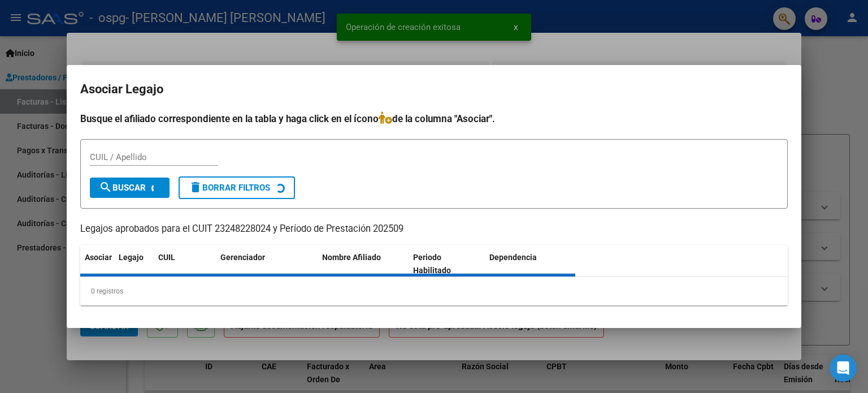  Describe the element at coordinates (363, 264) in the screenshot. I see `datatable-header-cell: Nombre Afiliado` at that location.